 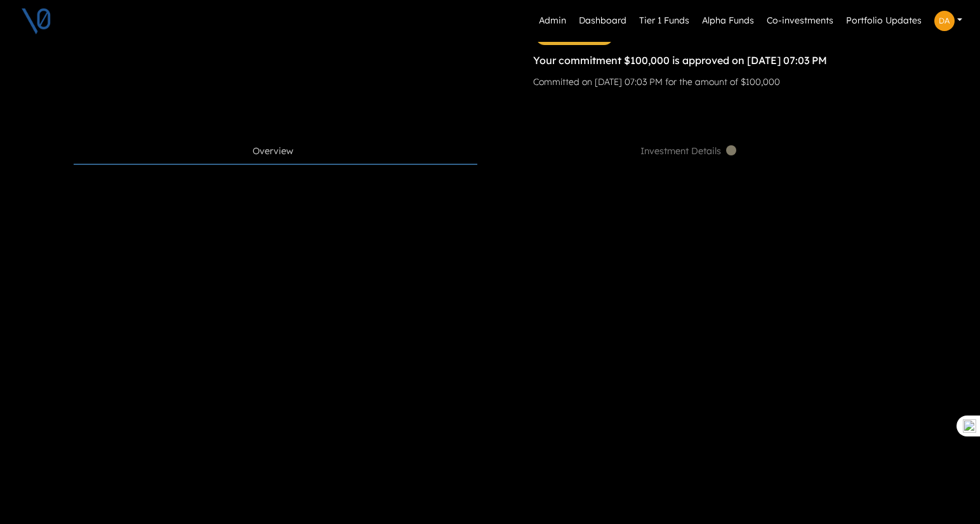 I want to click on a: Portfolio Updates, so click(x=883, y=21).